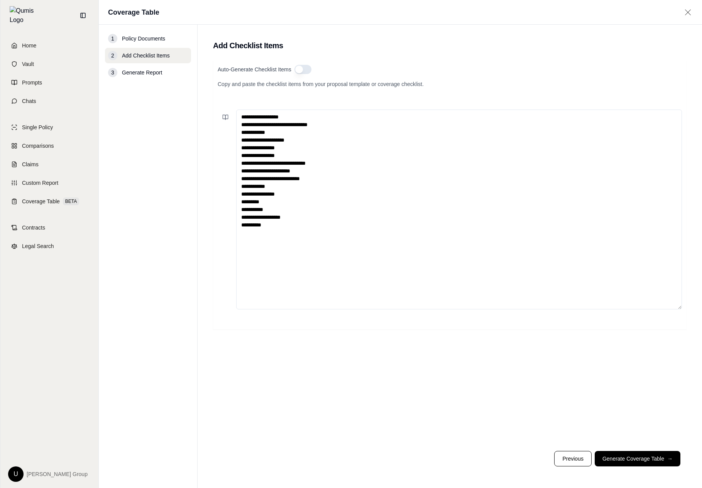 The width and height of the screenshot is (702, 488). Describe the element at coordinates (49, 246) in the screenshot. I see `a: Legal Search` at that location.